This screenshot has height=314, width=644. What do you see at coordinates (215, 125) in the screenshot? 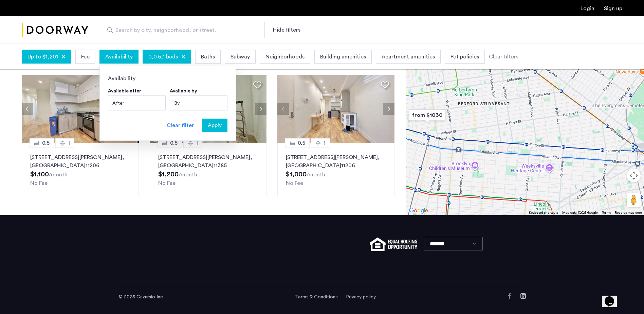
I see `span: Apply` at bounding box center [215, 125].